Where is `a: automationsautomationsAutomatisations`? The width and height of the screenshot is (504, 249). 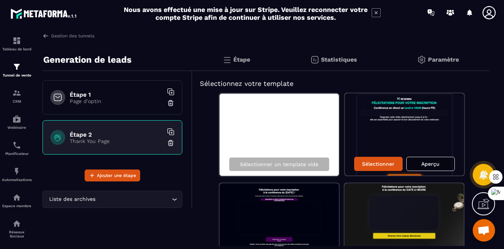 a: automationsautomationsAutomatisations is located at coordinates (17, 174).